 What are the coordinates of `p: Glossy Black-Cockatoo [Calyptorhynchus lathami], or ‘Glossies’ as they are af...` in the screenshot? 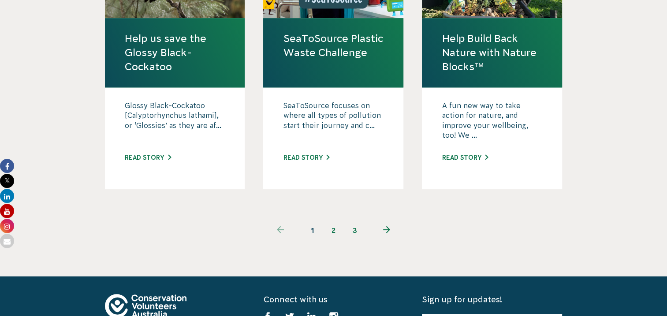 It's located at (175, 123).